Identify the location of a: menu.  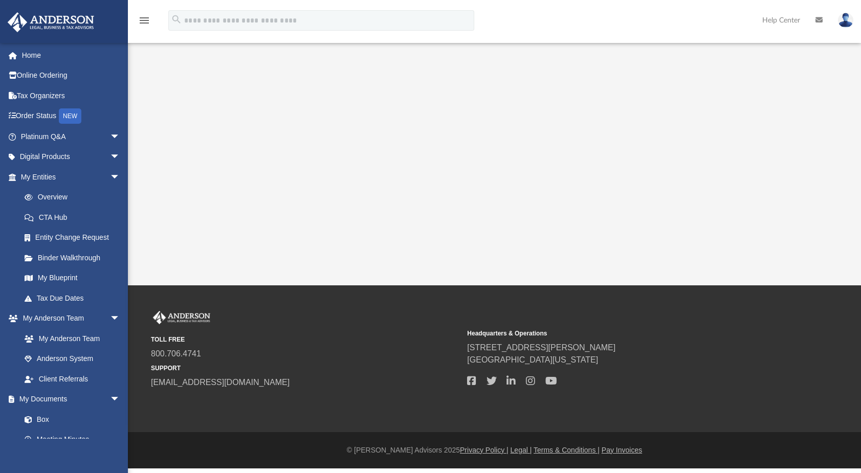
(144, 23).